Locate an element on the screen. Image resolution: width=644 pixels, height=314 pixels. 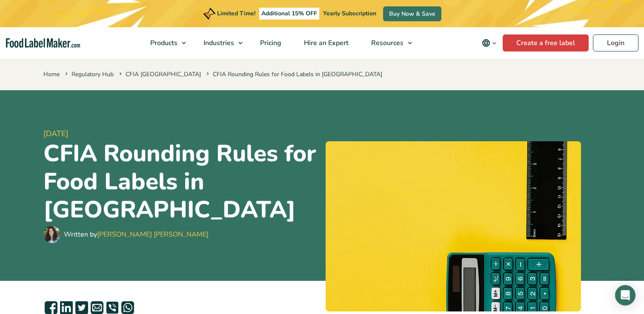
button: Change language is located at coordinates (489, 43).